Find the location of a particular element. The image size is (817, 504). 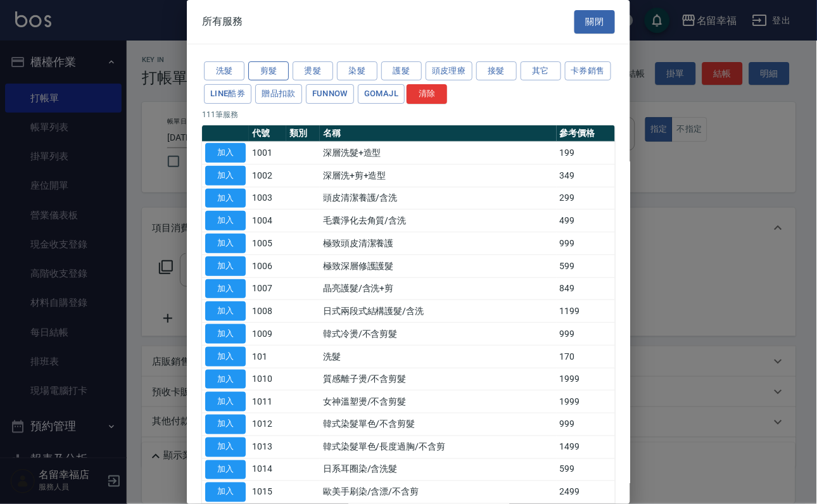

button: GOMAJL is located at coordinates (381, 93).